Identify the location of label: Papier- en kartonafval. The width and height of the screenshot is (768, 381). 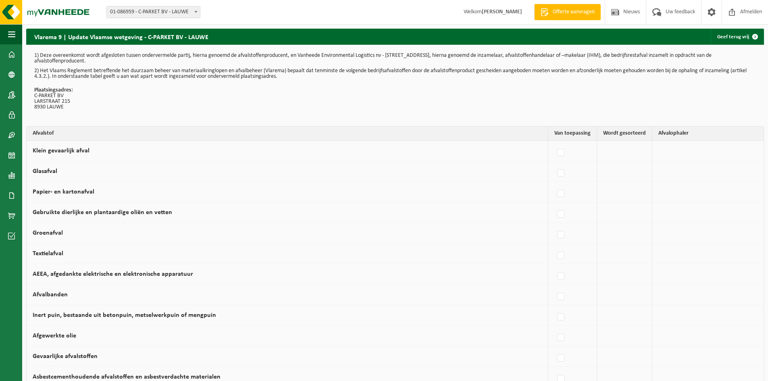
(63, 192).